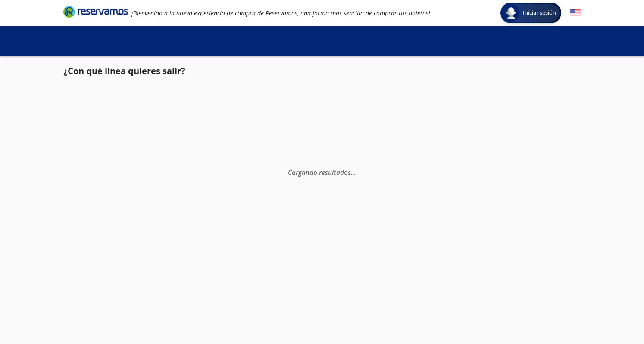 The height and width of the screenshot is (344, 644). What do you see at coordinates (281, 13) in the screenshot?
I see `em: ¡Bienvenido a la nueva experiencia de compra de Reservamos, una forma más sencilla de comprar tus...` at bounding box center [281, 13].